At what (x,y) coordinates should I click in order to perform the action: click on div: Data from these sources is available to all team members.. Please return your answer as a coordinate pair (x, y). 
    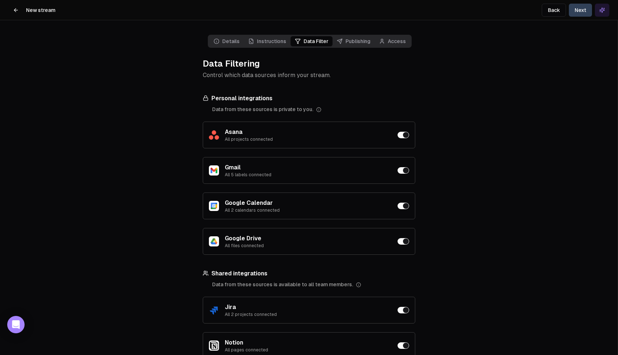
    Looking at the image, I should click on (314, 284).